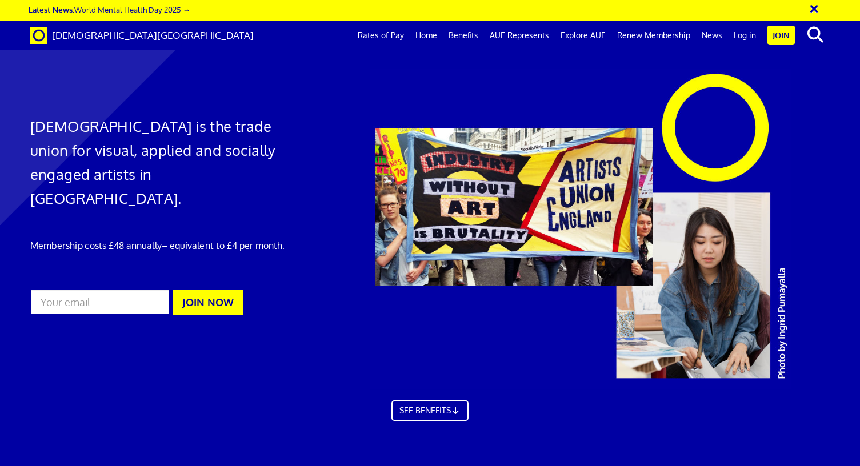 The width and height of the screenshot is (860, 466). I want to click on strong: Latest News:, so click(51, 9).